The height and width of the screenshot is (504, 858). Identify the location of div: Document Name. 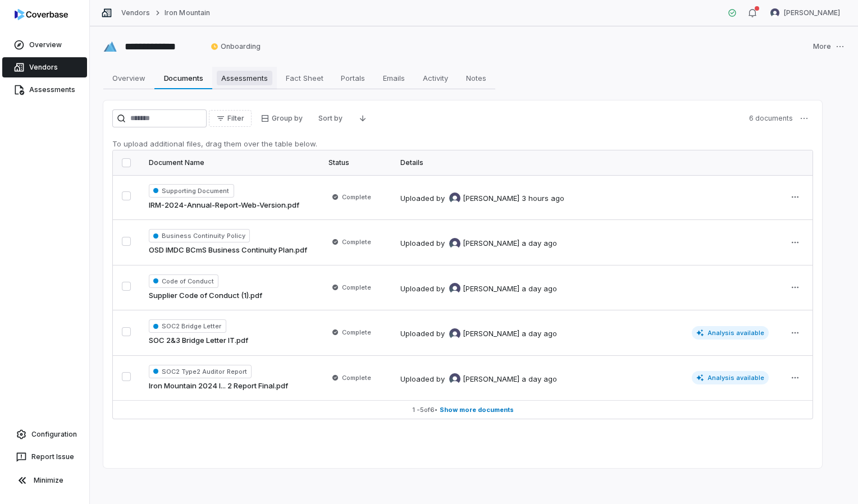
(229, 162).